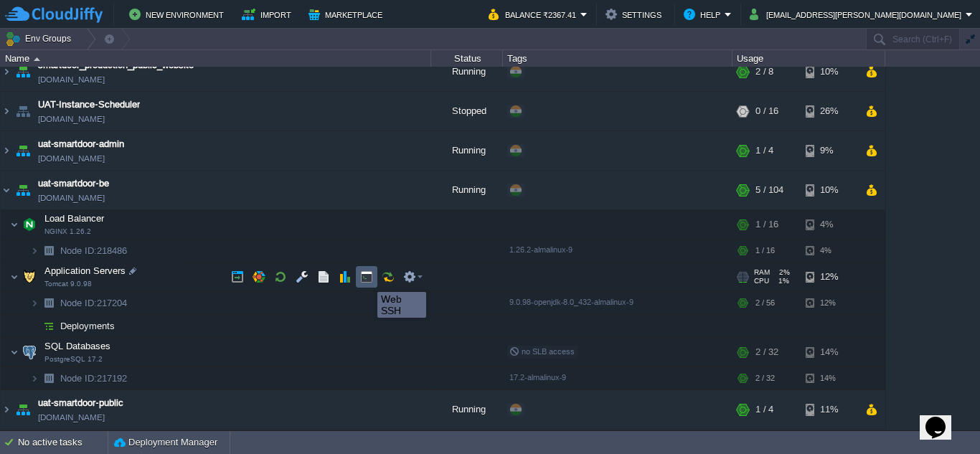 The image size is (980, 454). Describe the element at coordinates (783, 273) in the screenshot. I see `span: 2%` at that location.